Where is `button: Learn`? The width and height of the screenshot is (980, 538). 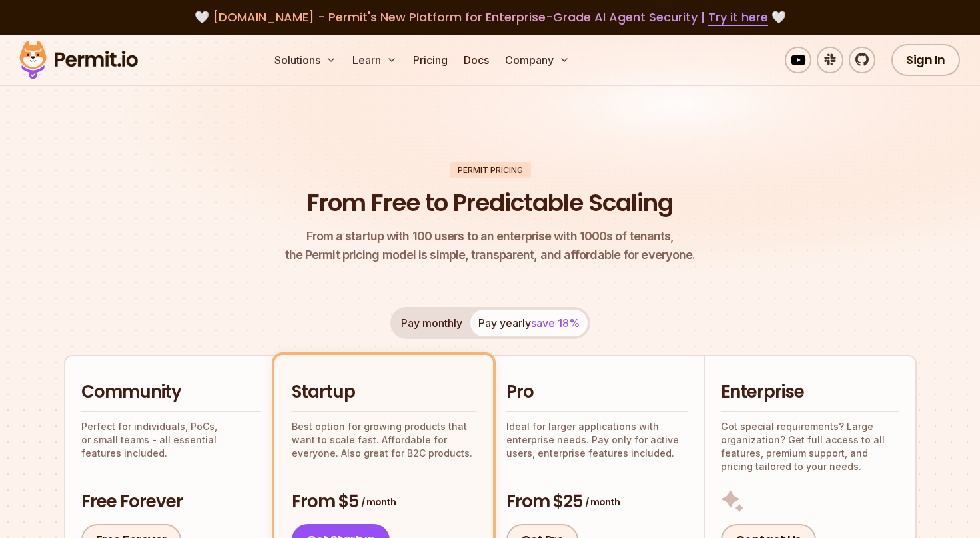 button: Learn is located at coordinates (374, 60).